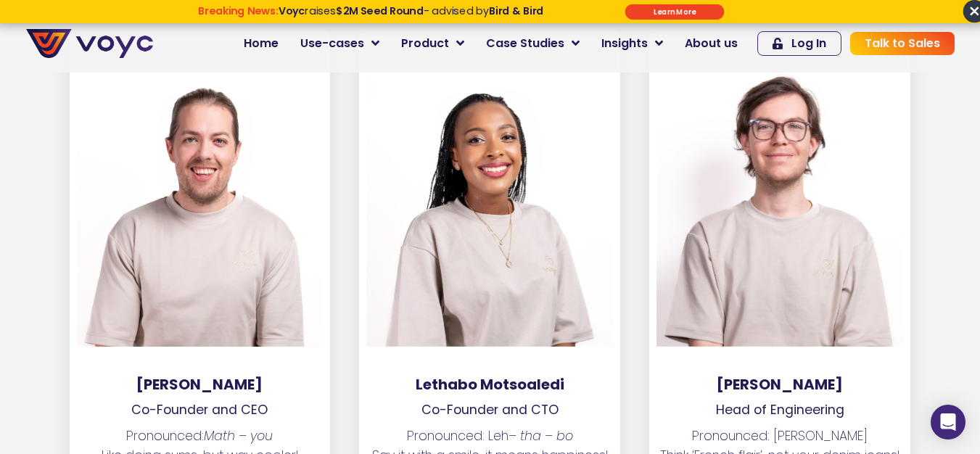 The image size is (980, 454). What do you see at coordinates (673, 11) in the screenshot?
I see `div: Submit` at bounding box center [673, 11].